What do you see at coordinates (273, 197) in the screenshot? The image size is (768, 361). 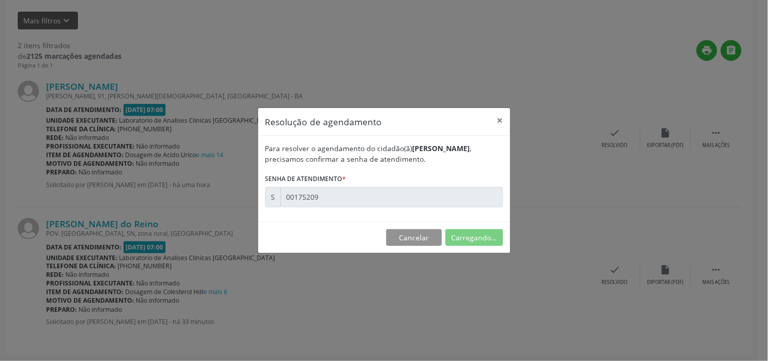 I see `div: S` at bounding box center [273, 197].